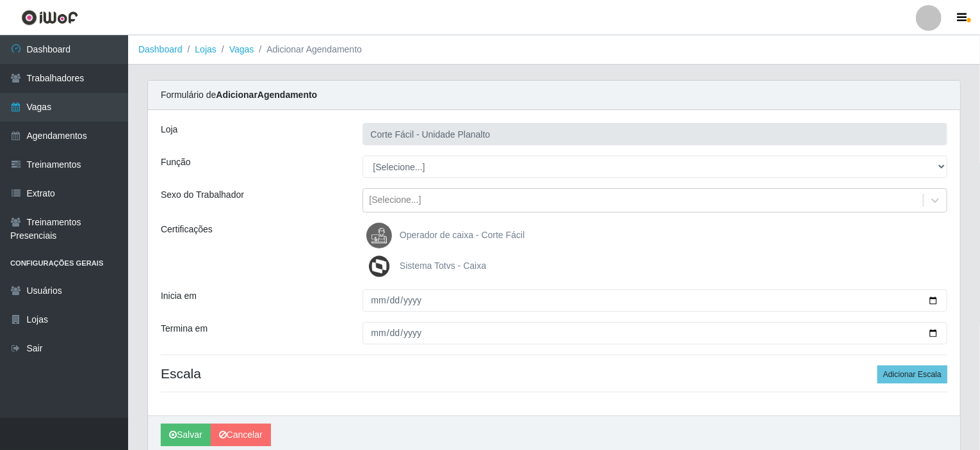  Describe the element at coordinates (267, 95) in the screenshot. I see `strong: Adicionar Agendamento` at that location.